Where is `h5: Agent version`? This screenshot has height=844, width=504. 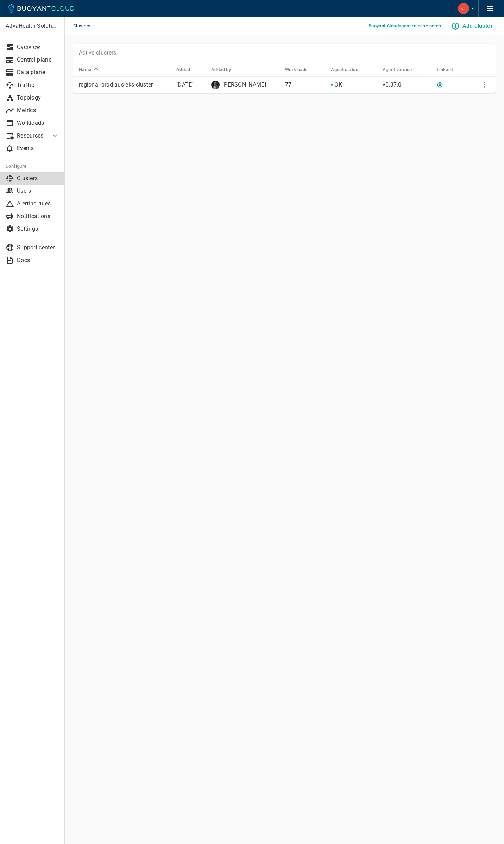 h5: Agent version is located at coordinates (397, 70).